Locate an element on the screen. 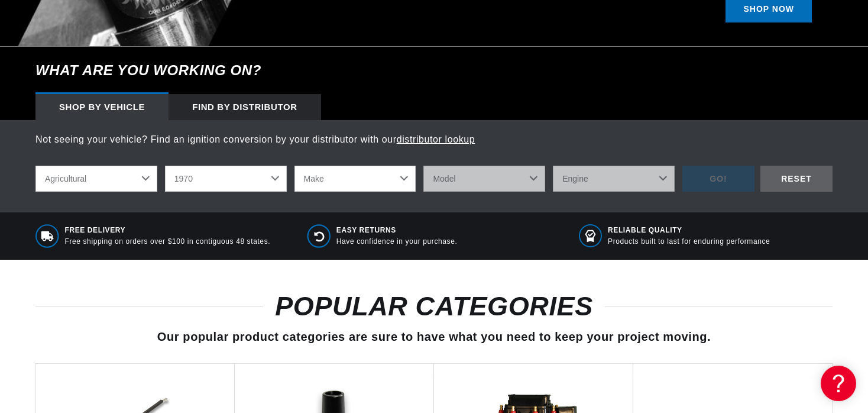  p: Not seeing your vehicle? Find an ignition conversion by your distributor with our is located at coordinates (434, 140).